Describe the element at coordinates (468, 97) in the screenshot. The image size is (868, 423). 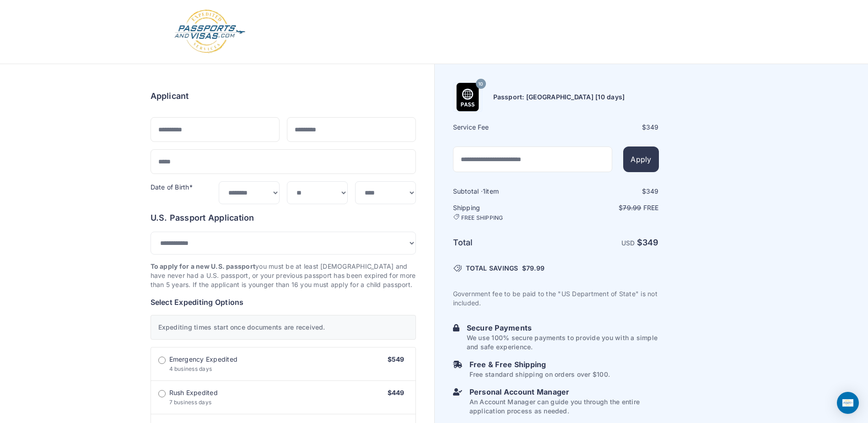
I see `img: Product Name` at that location.